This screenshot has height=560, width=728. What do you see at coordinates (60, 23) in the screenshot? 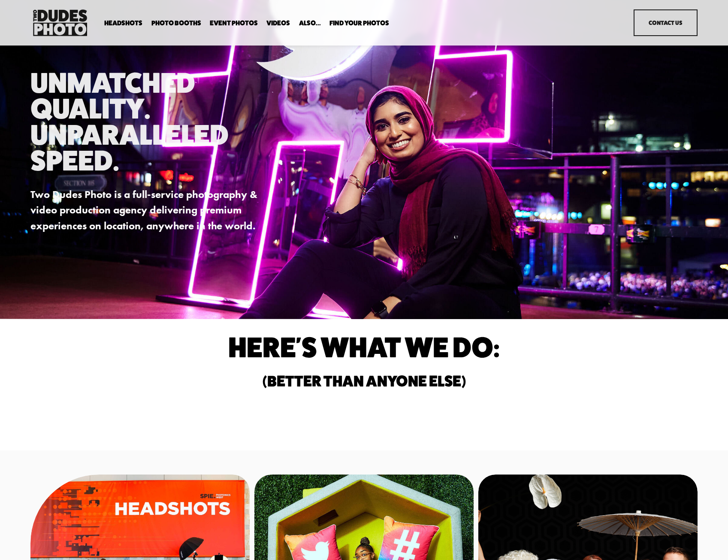
I see `img: Two Dudes Photo | Headshots, Portraits &amp; Photo Booths` at bounding box center [60, 23].